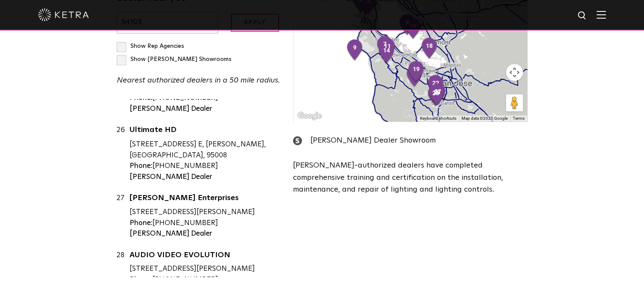 The height and width of the screenshot is (294, 644). What do you see at coordinates (437, 92) in the screenshot?
I see `div: 24` at bounding box center [437, 92].